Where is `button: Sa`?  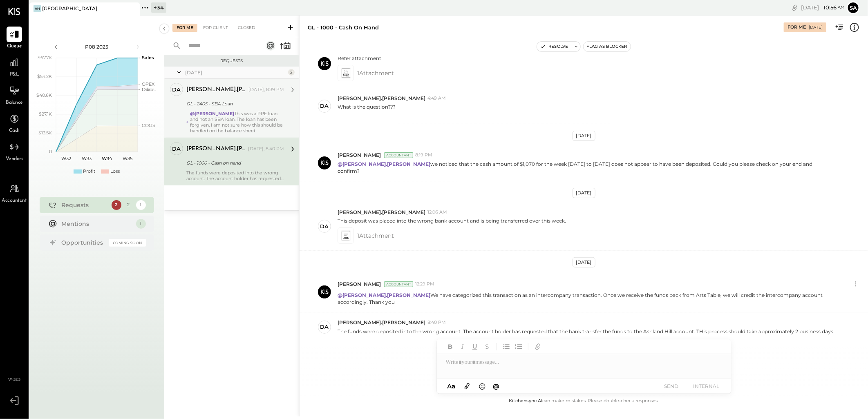
button: Sa is located at coordinates (854, 8).